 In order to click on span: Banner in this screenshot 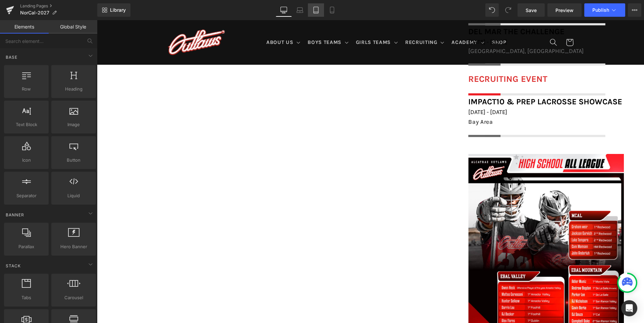, I will do `click(15, 215)`.